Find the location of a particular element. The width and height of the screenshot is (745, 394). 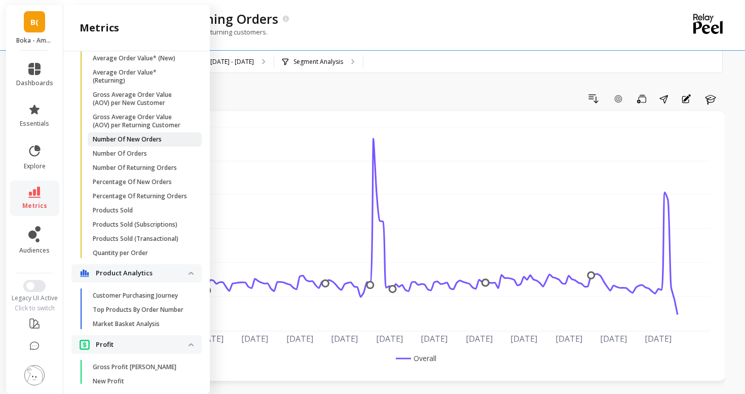

p: Segment Analysis is located at coordinates (318, 62).